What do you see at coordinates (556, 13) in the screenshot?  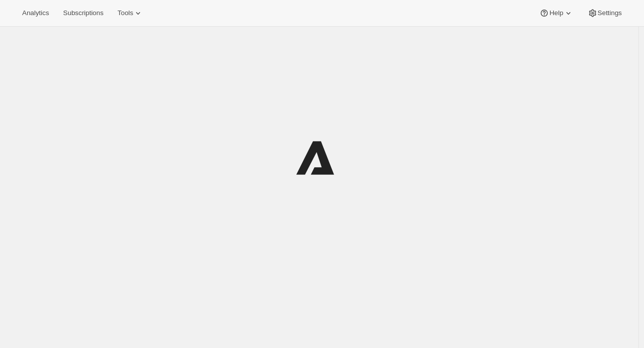 I see `span: Help` at bounding box center [556, 13].